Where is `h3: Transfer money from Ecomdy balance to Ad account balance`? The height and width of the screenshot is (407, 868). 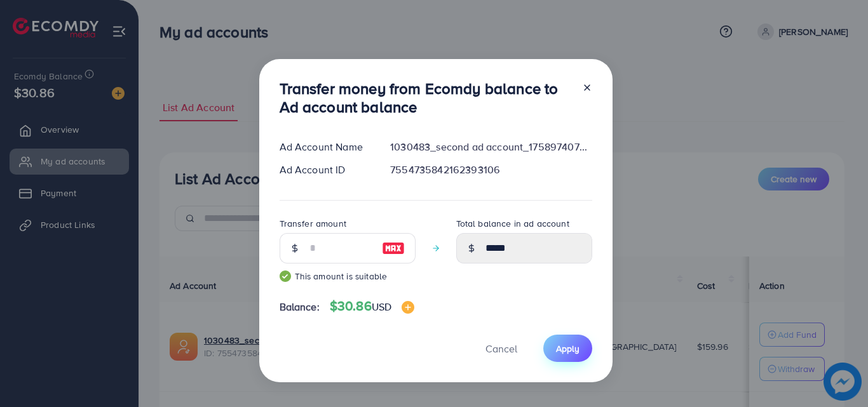
h3: Transfer money from Ecomdy balance to Ad account balance is located at coordinates (426, 98).